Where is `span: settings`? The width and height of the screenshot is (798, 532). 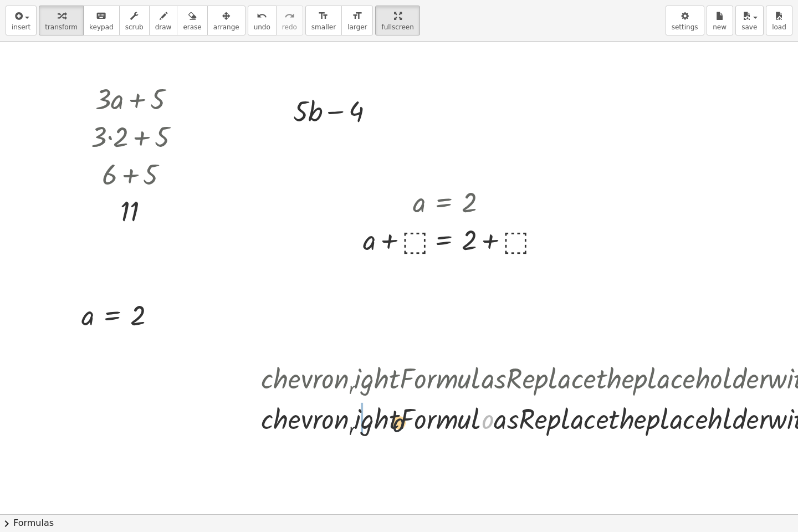 span: settings is located at coordinates (685, 27).